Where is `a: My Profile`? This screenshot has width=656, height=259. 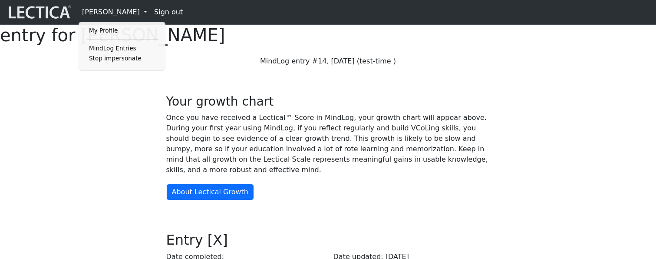 a: My Profile is located at coordinates (122, 31).